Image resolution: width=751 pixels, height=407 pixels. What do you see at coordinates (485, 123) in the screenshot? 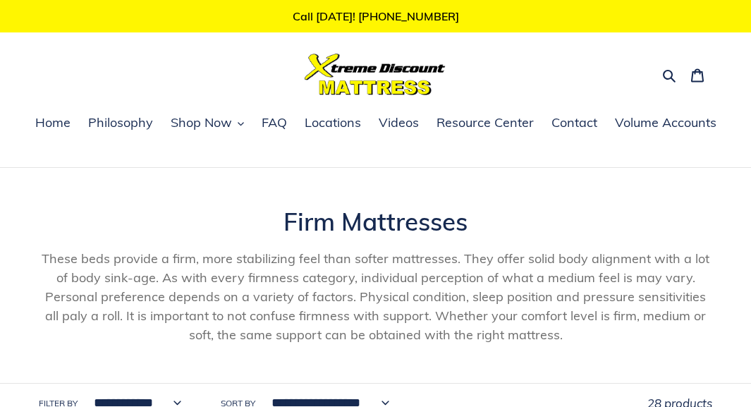
I see `a: Resource Center` at bounding box center [485, 123].